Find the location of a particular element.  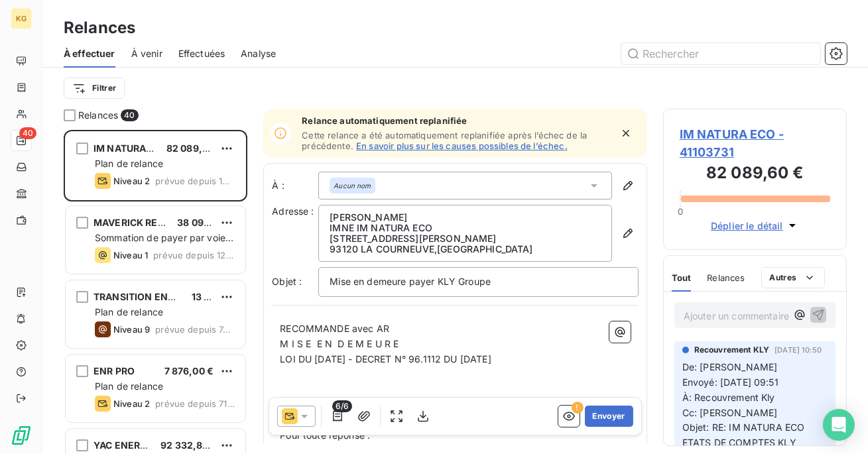

span: 7 876,00 € is located at coordinates (189, 370).